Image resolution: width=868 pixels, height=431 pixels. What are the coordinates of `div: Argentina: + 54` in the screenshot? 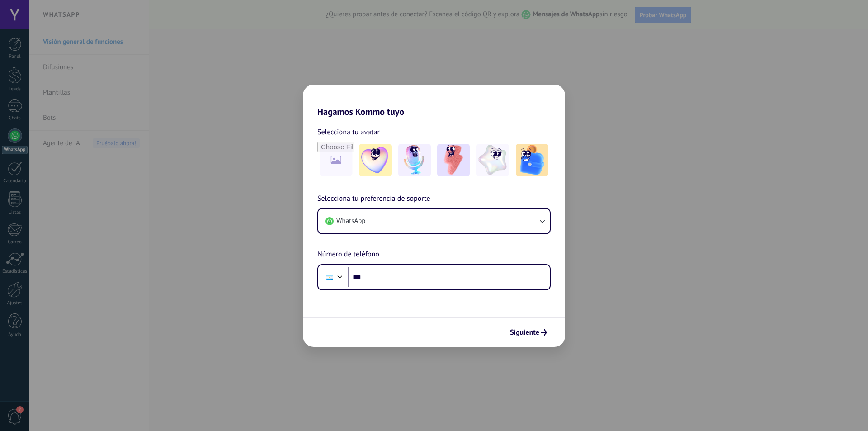 It's located at (330, 277).